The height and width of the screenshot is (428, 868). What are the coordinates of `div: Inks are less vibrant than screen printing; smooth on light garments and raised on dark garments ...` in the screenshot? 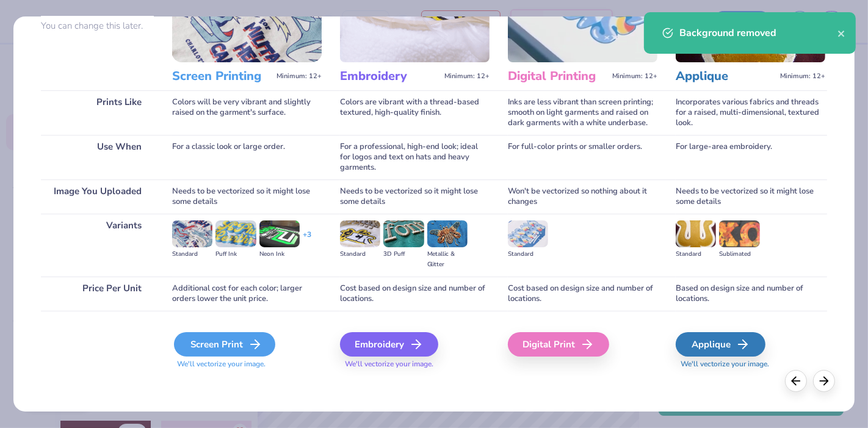 It's located at (583, 112).